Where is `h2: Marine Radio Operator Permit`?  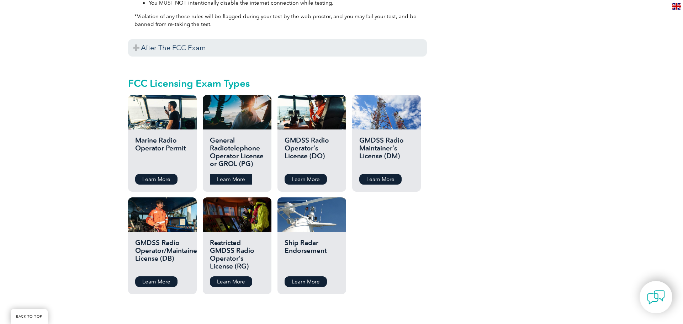 h2: Marine Radio Operator Permit is located at coordinates (162, 153).